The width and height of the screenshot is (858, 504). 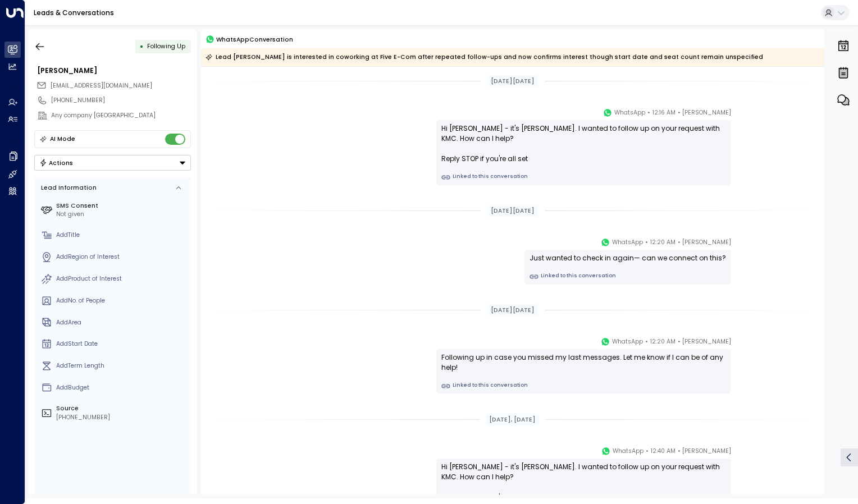 What do you see at coordinates (122, 300) in the screenshot?
I see `div: AddNo. of People` at bounding box center [122, 300].